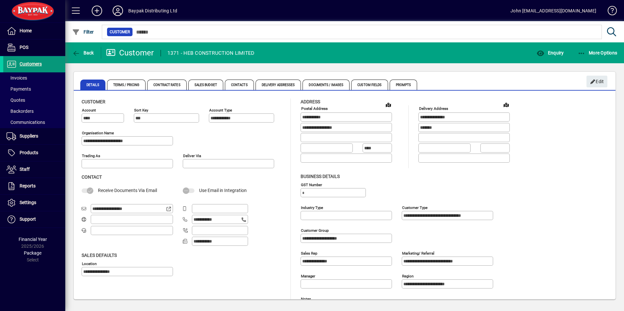 This screenshot has height=311, width=624. I want to click on mat-label: Account, so click(89, 110).